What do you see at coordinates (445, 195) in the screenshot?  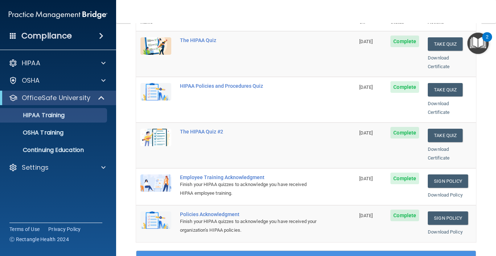 I see `a: Download Policy` at bounding box center [445, 195].